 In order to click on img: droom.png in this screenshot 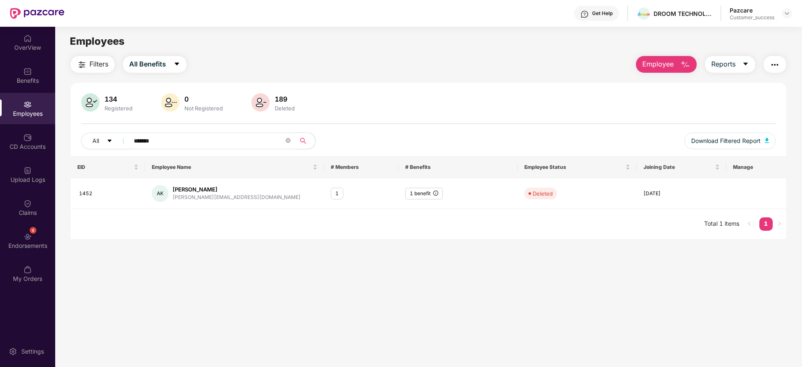, I will do `click(644, 14)`.